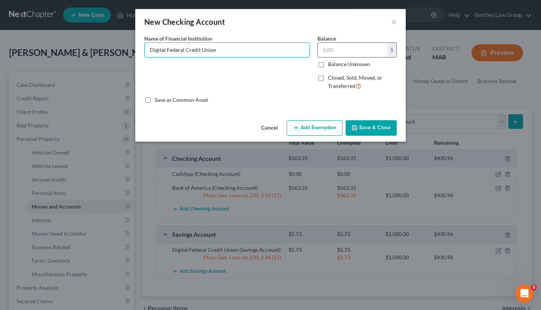  What do you see at coordinates (355, 81) in the screenshot?
I see `span: Closed, Sold, Moved, or Transferred` at bounding box center [355, 81].